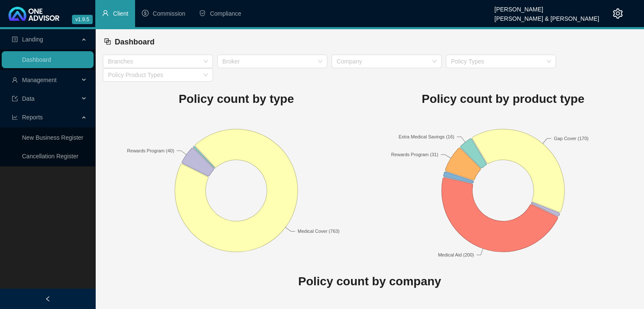 Image resolution: width=644 pixels, height=309 pixels. What do you see at coordinates (202, 13) in the screenshot?
I see `span: safety` at bounding box center [202, 13].